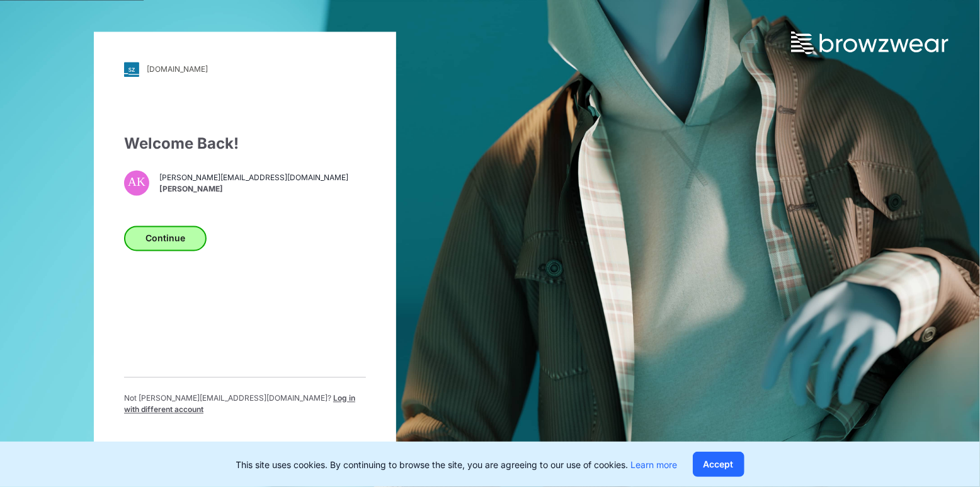  What do you see at coordinates (245, 143) in the screenshot?
I see `div: Welcome Back!` at bounding box center [245, 143].